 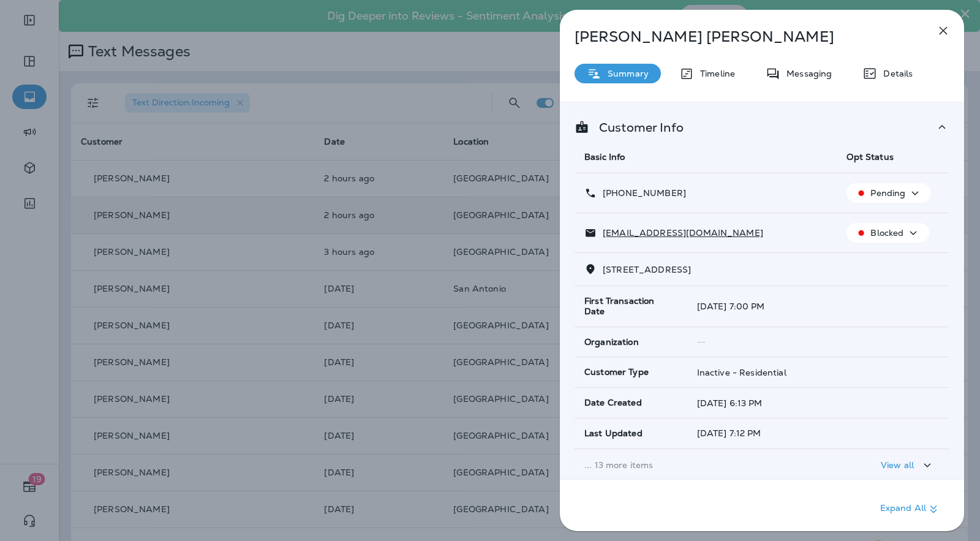 I want to click on button: Blocked, so click(x=887, y=233).